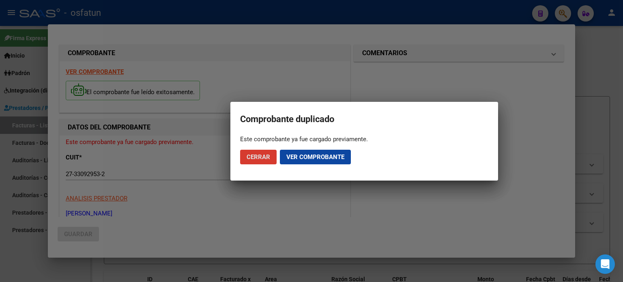  I want to click on h2: Comprobante duplicado, so click(364, 119).